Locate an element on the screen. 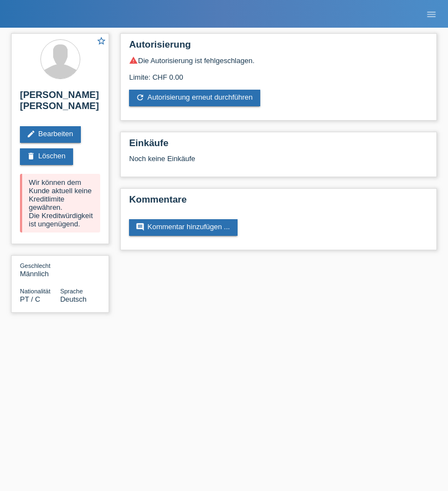  h2: Kommentare is located at coordinates (279, 202).